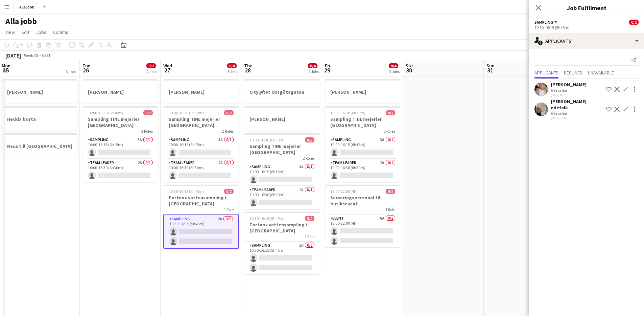 Image resolution: width=644 pixels, height=316 pixels. Describe the element at coordinates (248, 65) in the screenshot. I see `span: Thu` at that location.